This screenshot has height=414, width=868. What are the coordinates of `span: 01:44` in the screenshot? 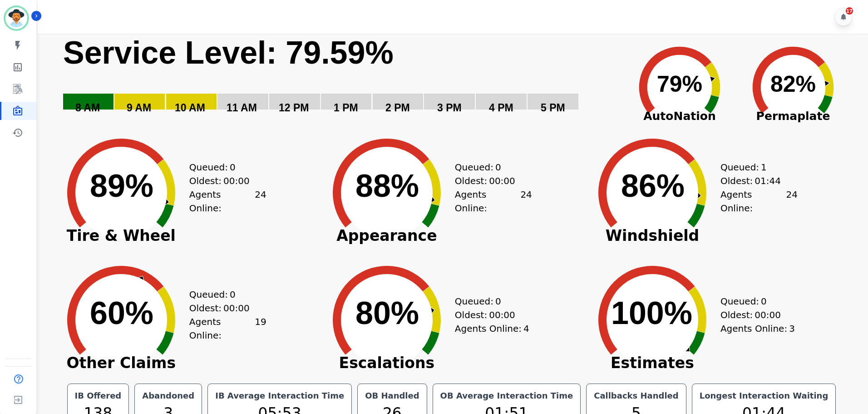 It's located at (768, 180).